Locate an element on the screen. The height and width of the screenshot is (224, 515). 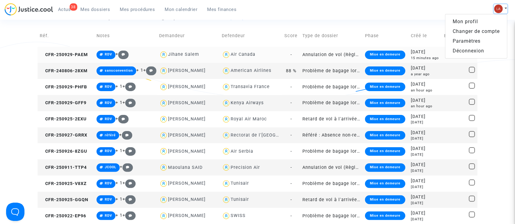
span: 88 % is located at coordinates (291, 71).